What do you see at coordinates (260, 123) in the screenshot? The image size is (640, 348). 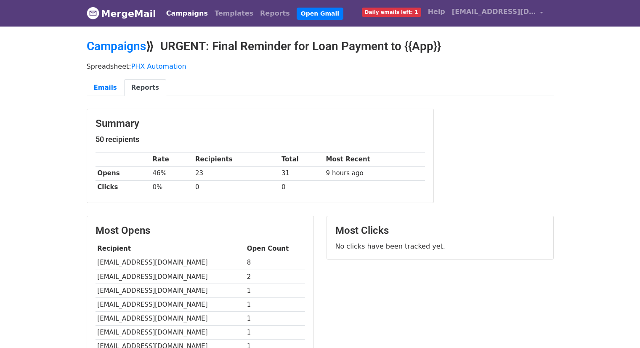 I see `h3: Summary` at bounding box center [260, 123].